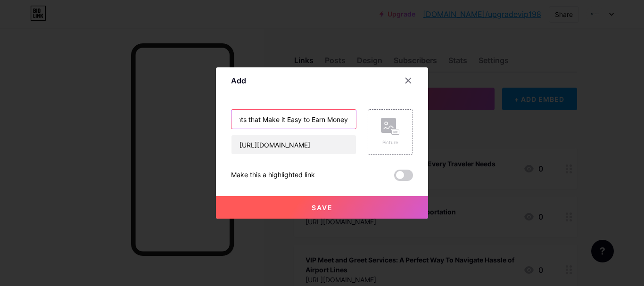  I want to click on span: Save, so click(322, 207).